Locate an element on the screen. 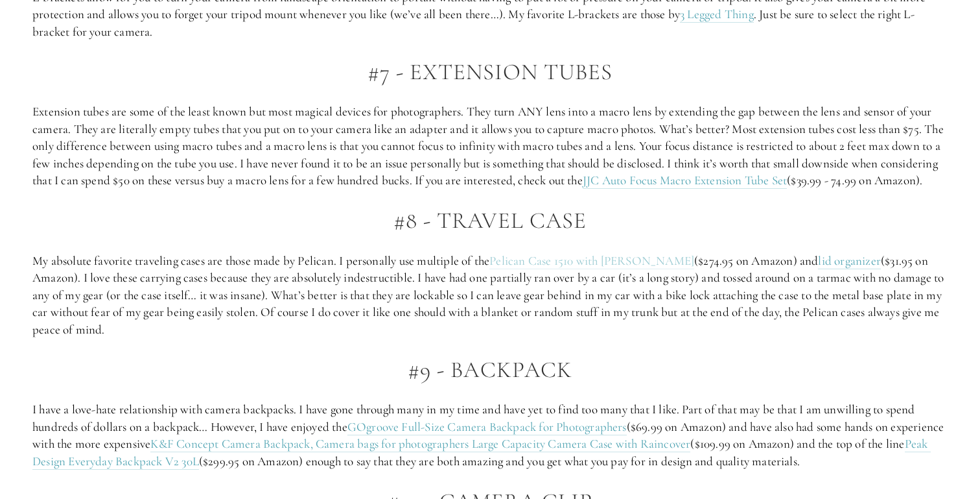 The image size is (980, 499). a: K&F Concept Camera Backpack, Camera bags for photographers Large Capacity Camera Case with Raincover is located at coordinates (420, 444).